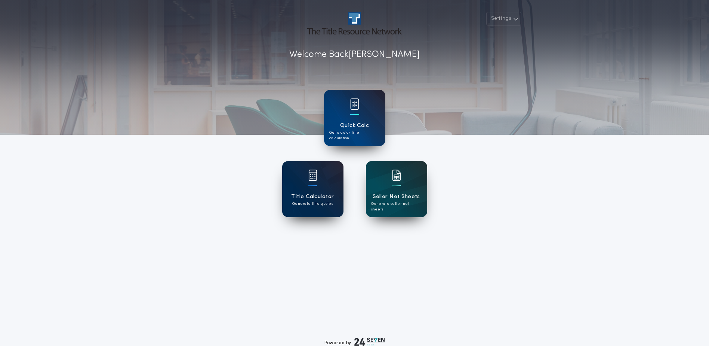  I want to click on a: card iconQuick CalcGet a quick title calculation, so click(355, 118).